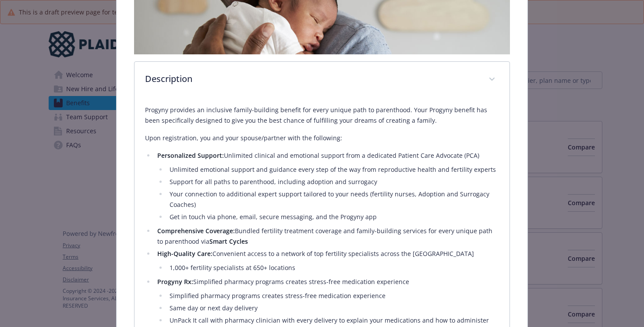  Describe the element at coordinates (333, 170) in the screenshot. I see `li: Unlimited emotional support and guidance every step of the way from reproductive health and ferti...` at that location.